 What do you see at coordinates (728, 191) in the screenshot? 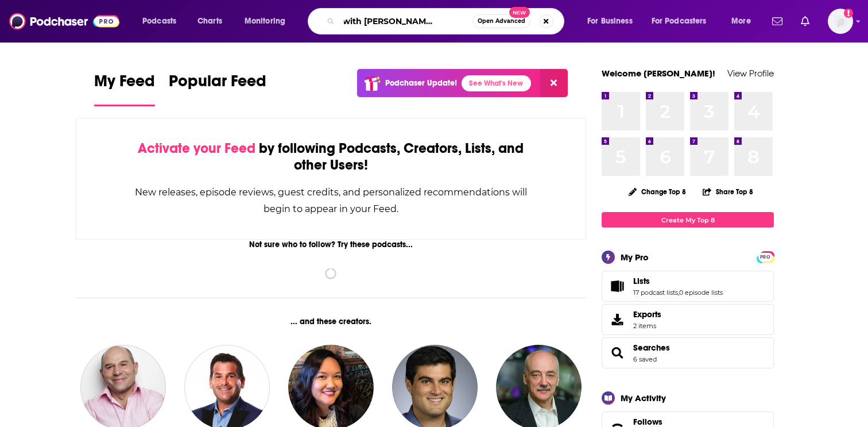
I see `button: Share Top 8` at bounding box center [728, 191].